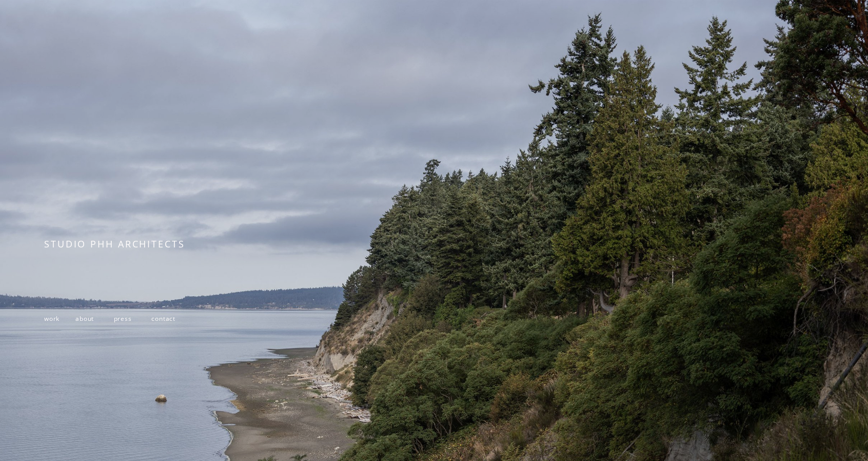  What do you see at coordinates (84, 318) in the screenshot?
I see `a: about` at bounding box center [84, 318].